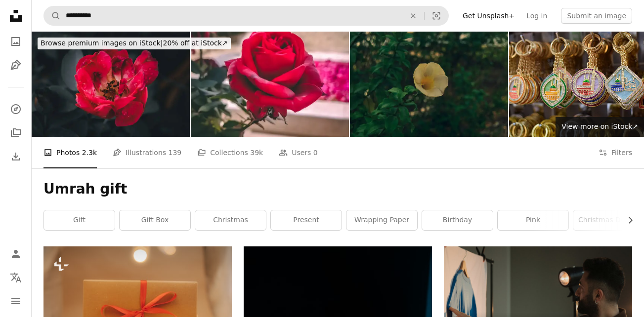 The image size is (644, 317). Describe the element at coordinates (134, 44) in the screenshot. I see `a: Browse premium images on iStock|20% off at iStock↗` at that location.